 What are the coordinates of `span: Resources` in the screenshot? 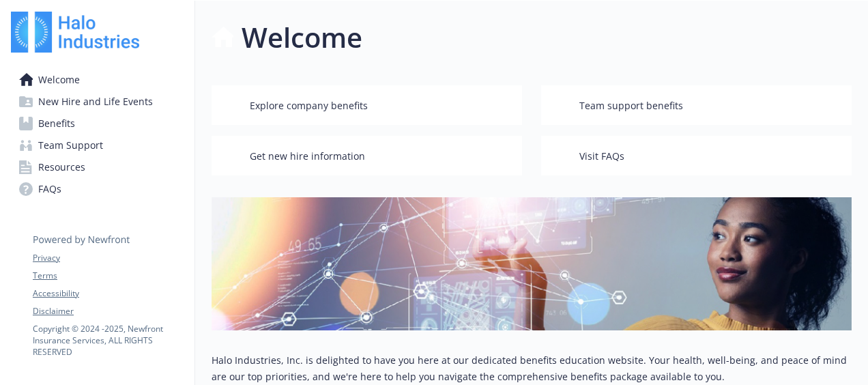 It's located at (61, 167).